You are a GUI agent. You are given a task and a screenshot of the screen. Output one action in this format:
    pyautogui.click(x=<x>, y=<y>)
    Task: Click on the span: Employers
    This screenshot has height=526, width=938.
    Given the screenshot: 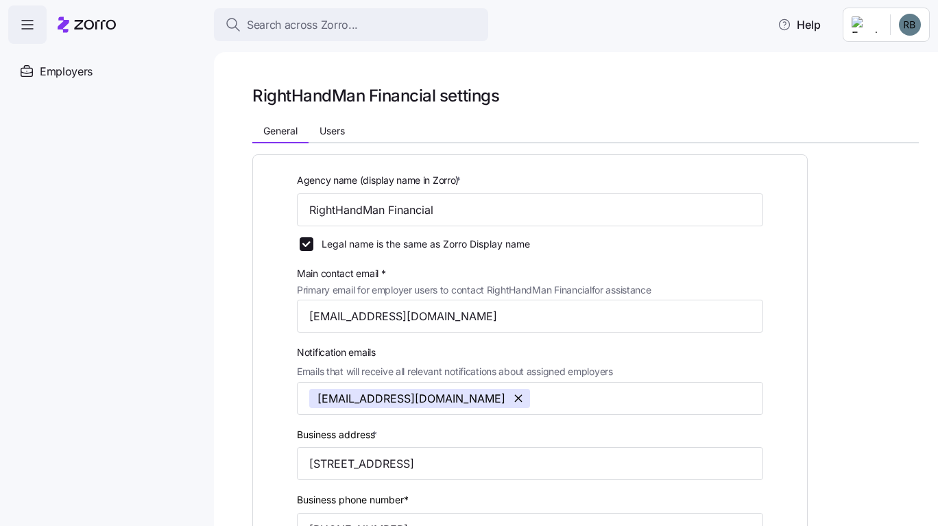 What is the action you would take?
    pyautogui.click(x=66, y=71)
    